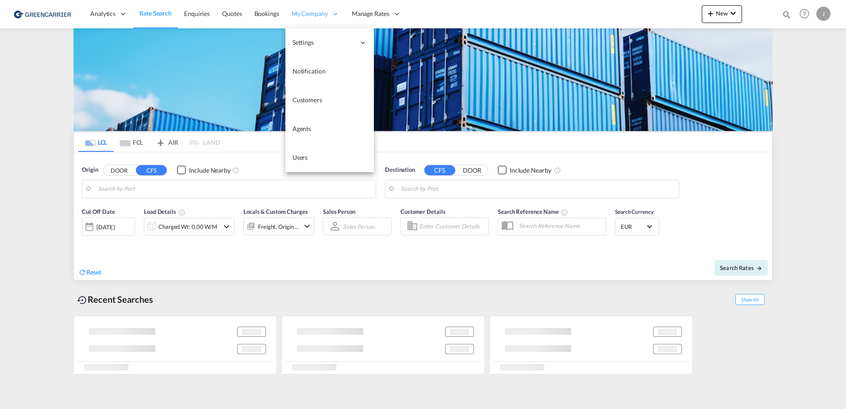 The width and height of the screenshot is (846, 409). Describe the element at coordinates (742, 268) in the screenshot. I see `span: Search Rates` at that location.